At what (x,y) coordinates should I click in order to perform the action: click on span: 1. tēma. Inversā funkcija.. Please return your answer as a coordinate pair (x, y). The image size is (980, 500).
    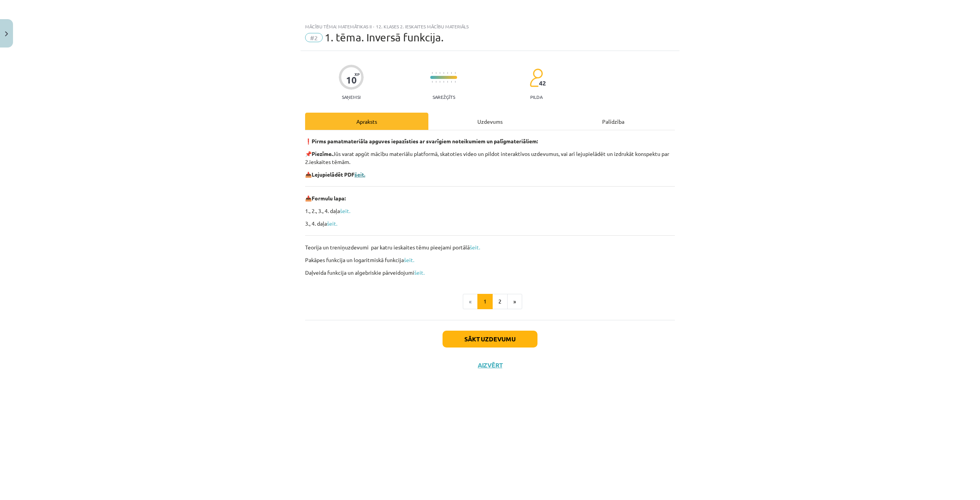
    Looking at the image, I should click on (384, 37).